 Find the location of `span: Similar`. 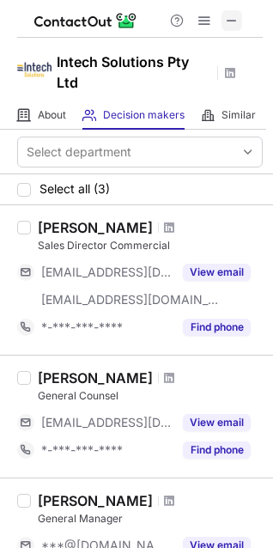

span: Similar is located at coordinates (239, 115).